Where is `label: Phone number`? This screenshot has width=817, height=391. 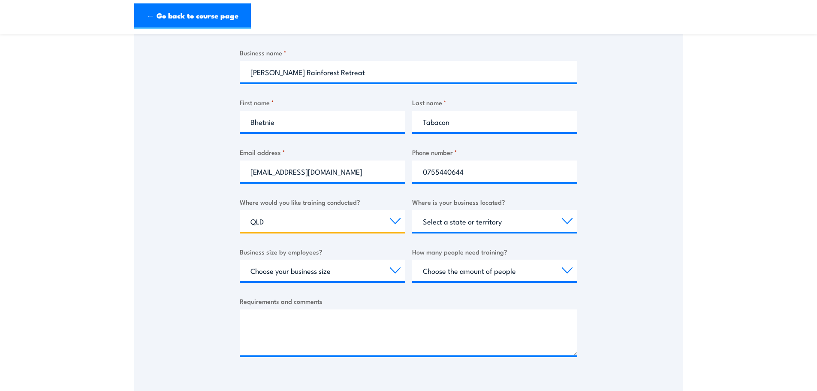
label: Phone number is located at coordinates (495, 152).